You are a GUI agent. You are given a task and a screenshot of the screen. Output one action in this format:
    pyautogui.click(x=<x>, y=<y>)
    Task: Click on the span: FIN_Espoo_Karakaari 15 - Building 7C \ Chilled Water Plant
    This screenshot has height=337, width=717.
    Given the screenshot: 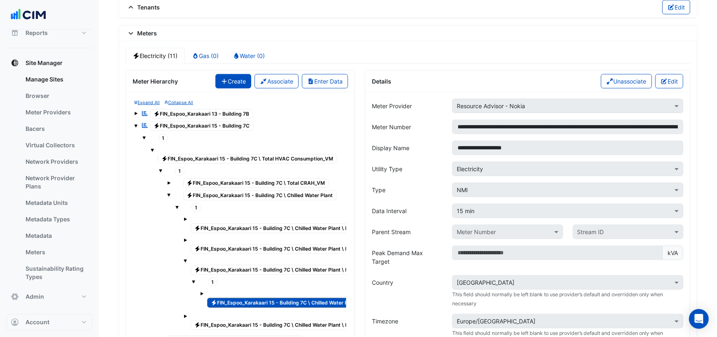 What is the action you would take?
    pyautogui.click(x=260, y=196)
    